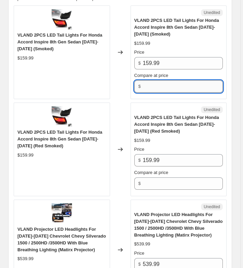 This screenshot has height=268, width=243. What do you see at coordinates (62, 213) in the screenshot?
I see `img: VLAND-Projector-LED-Headlights-For-2007-2013-Chevrolet-Chevy-Silverado-1500-2500HD-3500HD-With-Bl...` at bounding box center [62, 213].